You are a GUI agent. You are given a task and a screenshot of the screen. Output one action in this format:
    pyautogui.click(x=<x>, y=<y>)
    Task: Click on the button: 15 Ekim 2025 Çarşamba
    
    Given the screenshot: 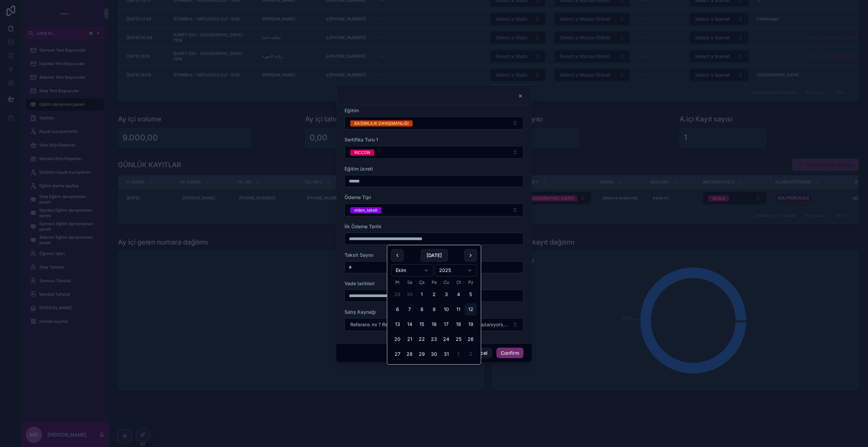 What is the action you would take?
    pyautogui.click(x=422, y=324)
    